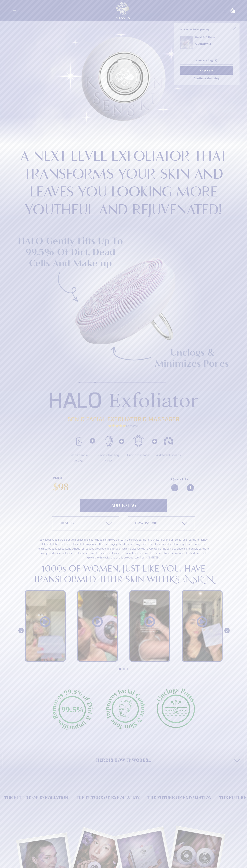 This screenshot has width=247, height=868. I want to click on strong: Ksenskin, so click(152, 558).